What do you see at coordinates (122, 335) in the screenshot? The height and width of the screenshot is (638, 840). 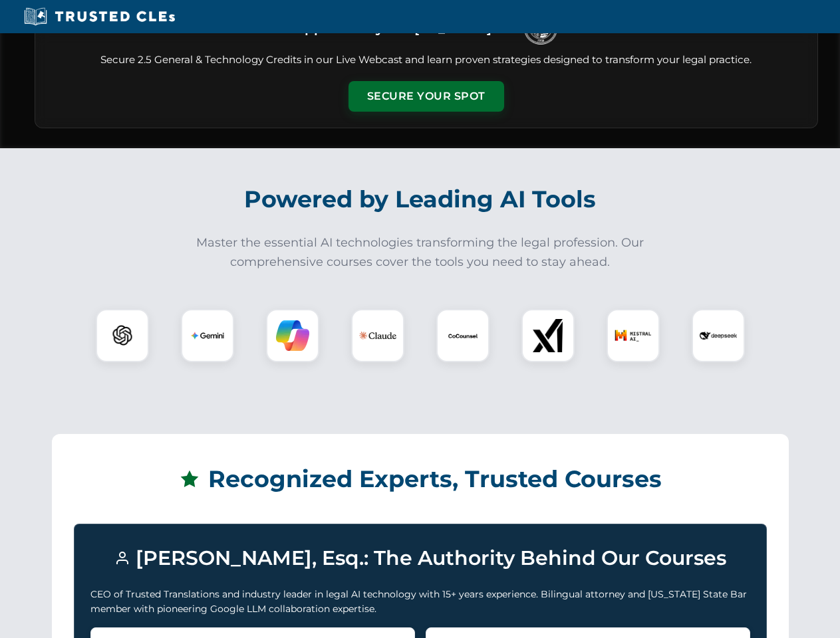 I see `img: ChatGPT Logo` at bounding box center [122, 335].